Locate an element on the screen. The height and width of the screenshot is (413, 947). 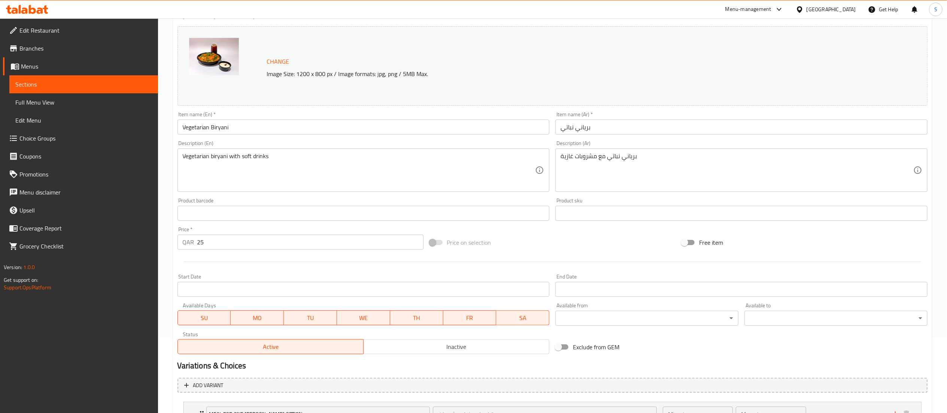
button: Active is located at coordinates (270, 347).